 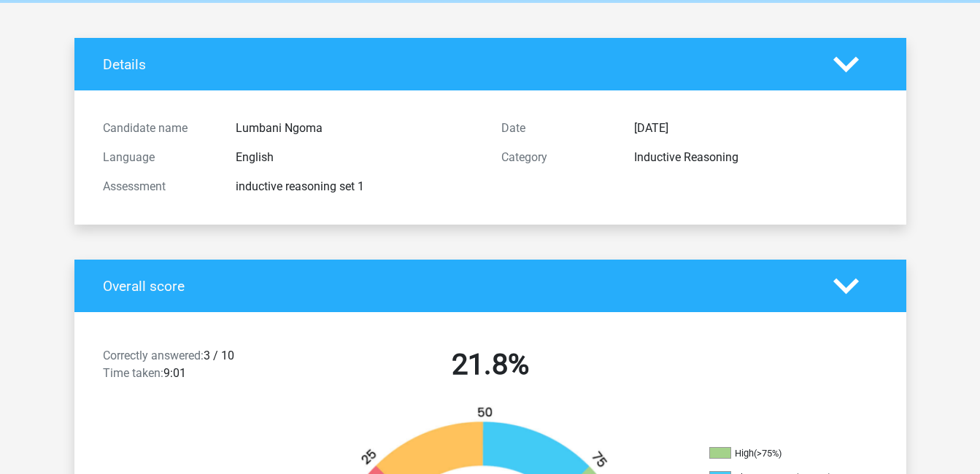 What do you see at coordinates (158, 186) in the screenshot?
I see `div: Assessment` at bounding box center [158, 186].